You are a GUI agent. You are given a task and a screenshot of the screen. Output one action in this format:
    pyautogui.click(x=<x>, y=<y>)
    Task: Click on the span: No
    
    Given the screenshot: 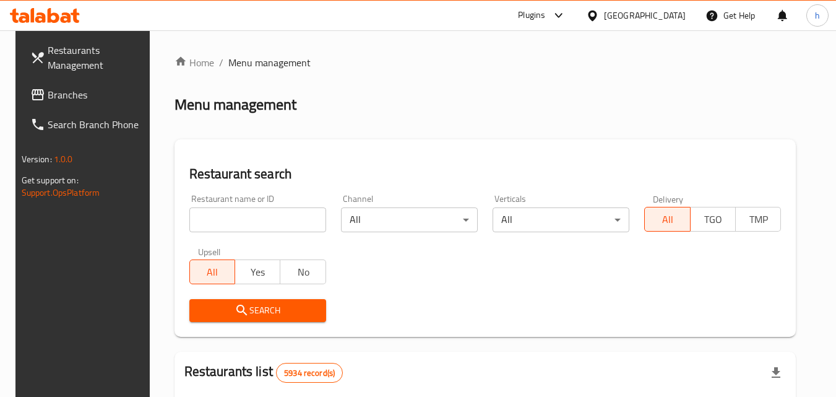 What is the action you would take?
    pyautogui.click(x=303, y=272)
    